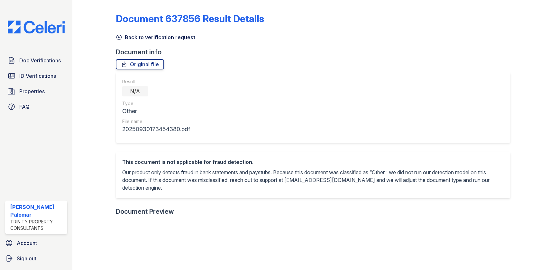 The height and width of the screenshot is (270, 559). Describe the element at coordinates (36, 27) in the screenshot. I see `img: CE_Logo_Blue-a8612792a0a2168367f1c8372b55b34899dd931a85d93a1a3d3e32e68fde9ad4.png` at that location.